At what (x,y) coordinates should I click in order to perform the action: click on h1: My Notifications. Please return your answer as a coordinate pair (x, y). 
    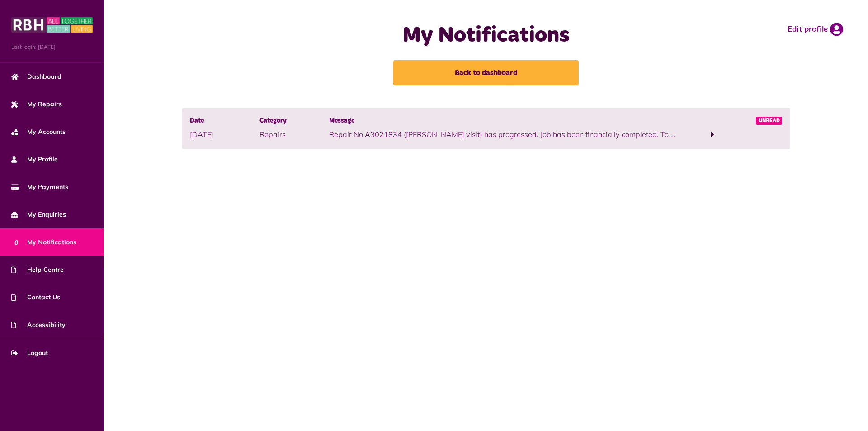
    Looking at the image, I should click on (486, 36).